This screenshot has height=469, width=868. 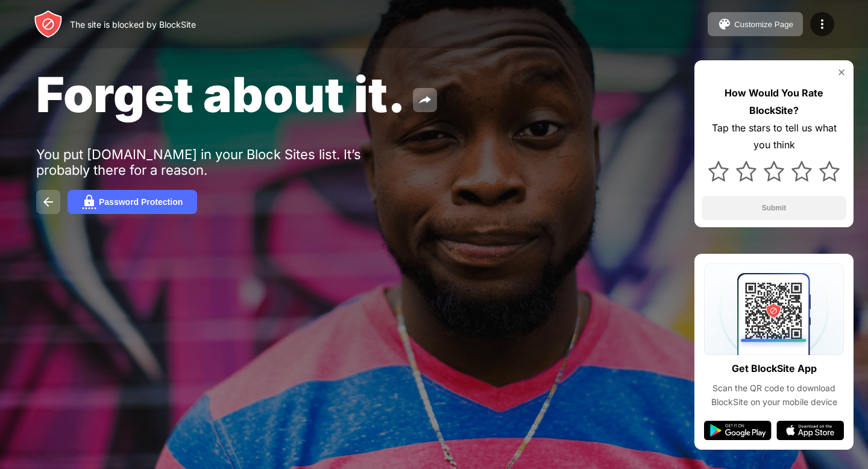 What do you see at coordinates (221, 94) in the screenshot?
I see `span: Forget about it.` at bounding box center [221, 94].